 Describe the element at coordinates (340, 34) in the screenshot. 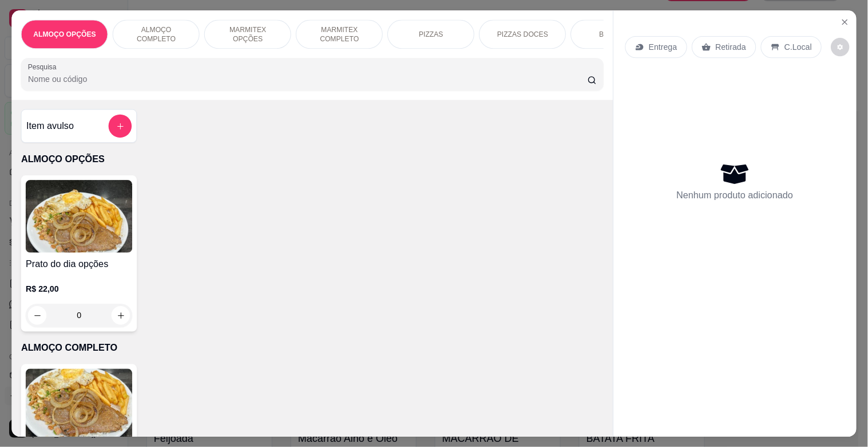

I see `p: MARMITEX COMPLETO` at that location.